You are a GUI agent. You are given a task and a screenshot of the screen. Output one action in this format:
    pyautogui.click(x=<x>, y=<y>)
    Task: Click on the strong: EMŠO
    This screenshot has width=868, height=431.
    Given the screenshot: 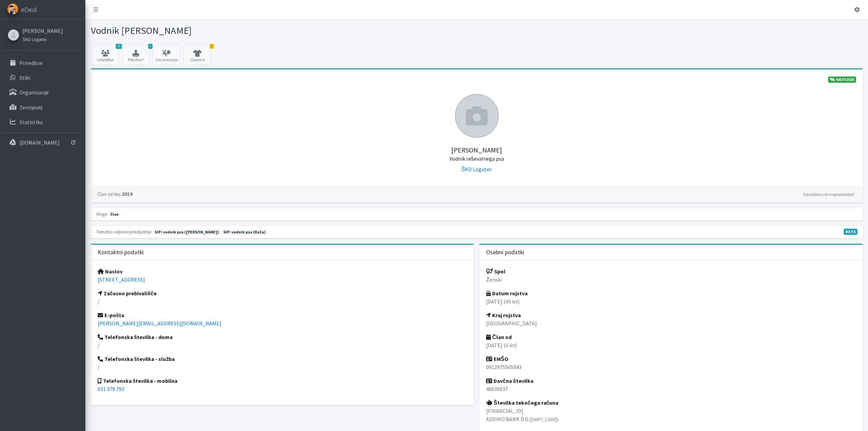 What is the action you would take?
    pyautogui.click(x=497, y=359)
    